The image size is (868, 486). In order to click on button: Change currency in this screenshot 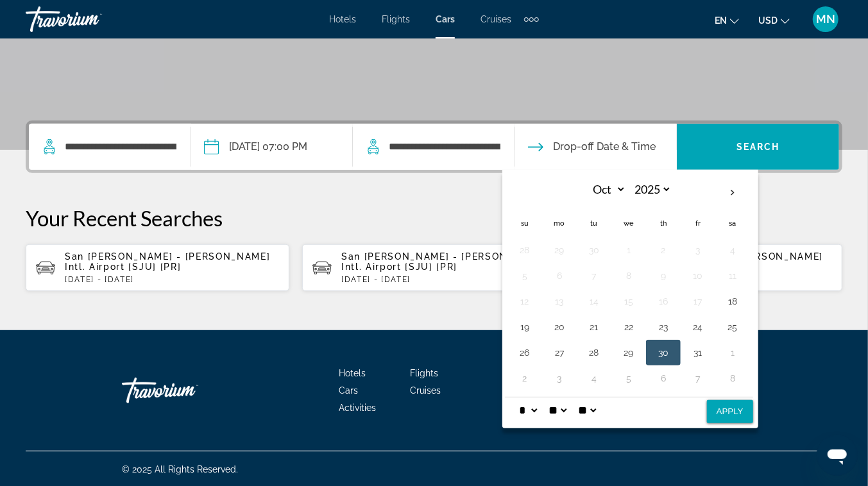, I will do `click(774, 20)`.